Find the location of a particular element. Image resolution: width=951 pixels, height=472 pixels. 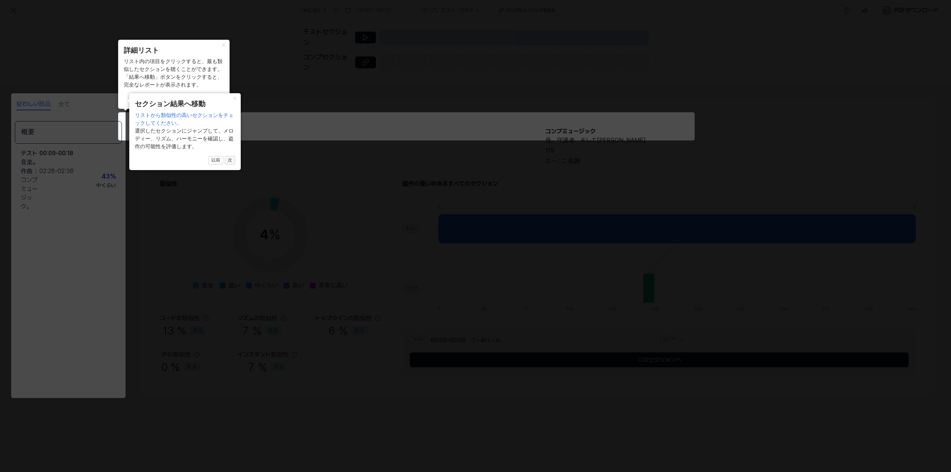

font: 詳細リスト is located at coordinates (141, 50).